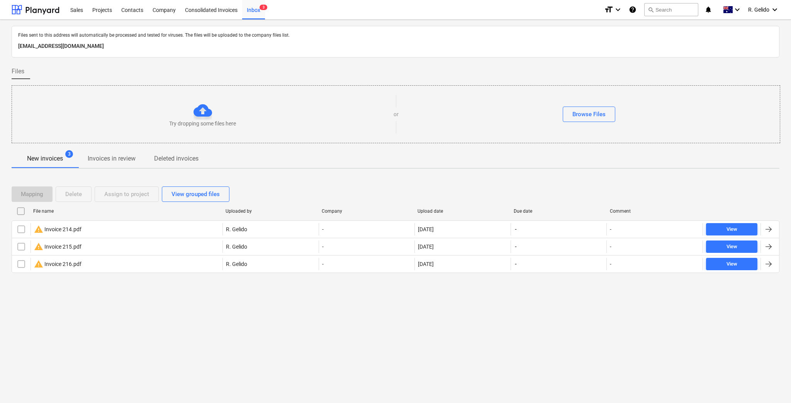  I want to click on div: Try dropping some files hereorBrowse Files, so click(396, 114).